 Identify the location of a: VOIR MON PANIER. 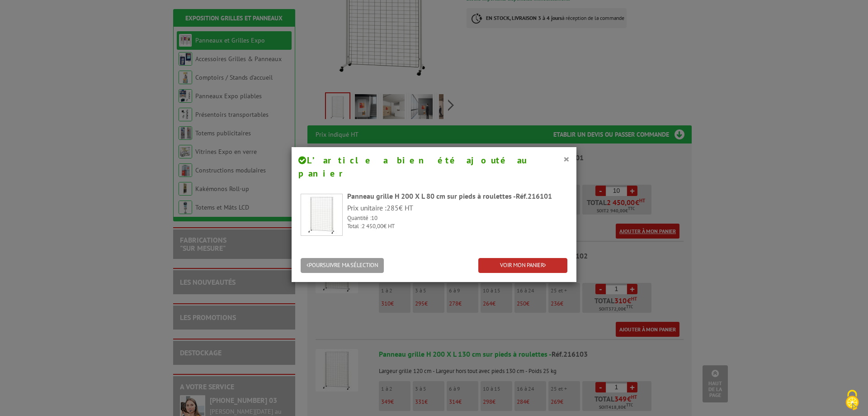
(522, 265).